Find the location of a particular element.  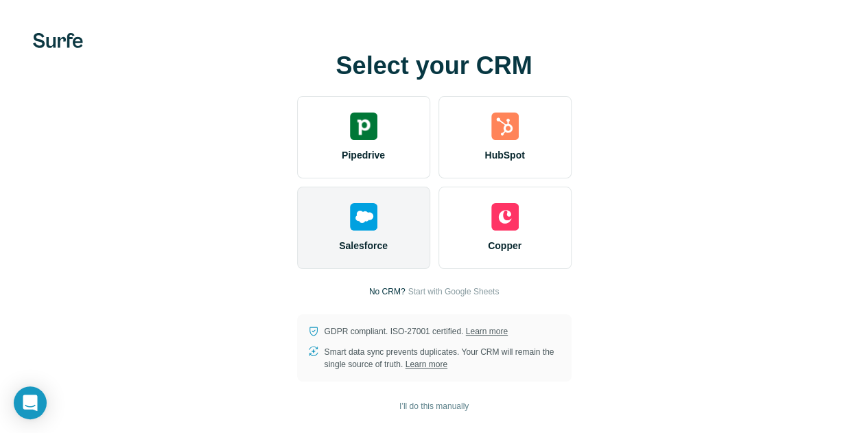

p: No CRM? is located at coordinates (387, 291).